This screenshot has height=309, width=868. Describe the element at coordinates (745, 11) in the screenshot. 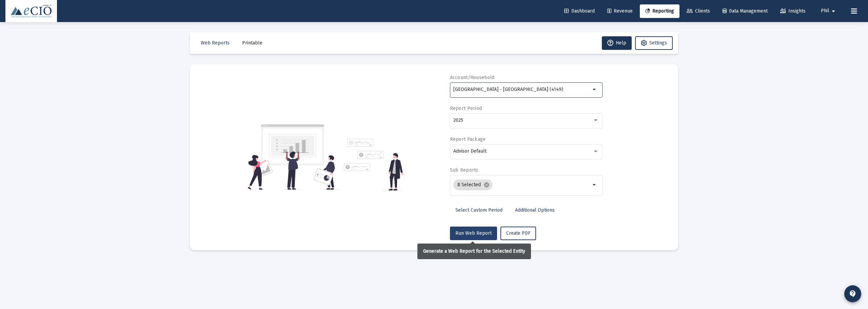

I see `a: Data Management` at that location.